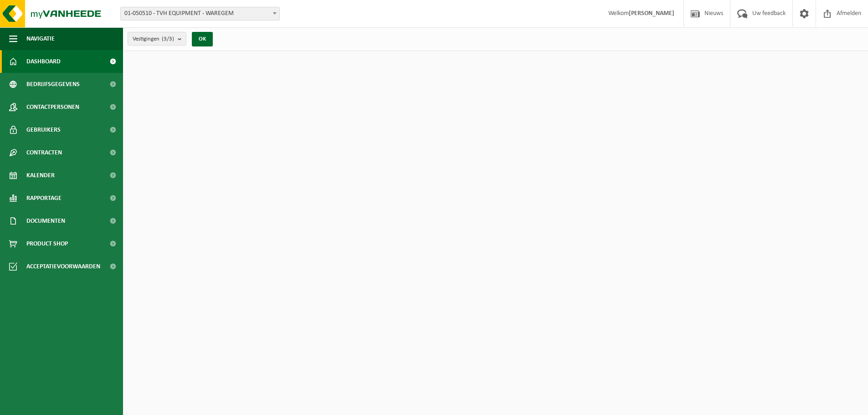 This screenshot has height=415, width=868. I want to click on span: Navigatie, so click(41, 39).